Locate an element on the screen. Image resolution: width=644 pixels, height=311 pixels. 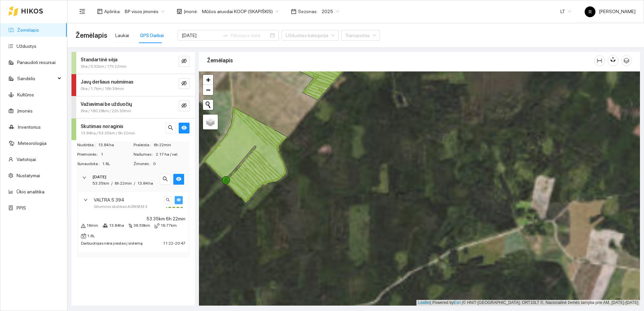
a: Layers is located at coordinates (210, 122).